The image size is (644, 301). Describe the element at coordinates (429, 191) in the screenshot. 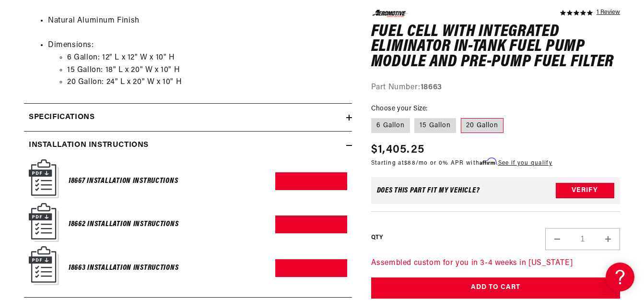

I see `div: Does This part fit My vehicle?` at that location.